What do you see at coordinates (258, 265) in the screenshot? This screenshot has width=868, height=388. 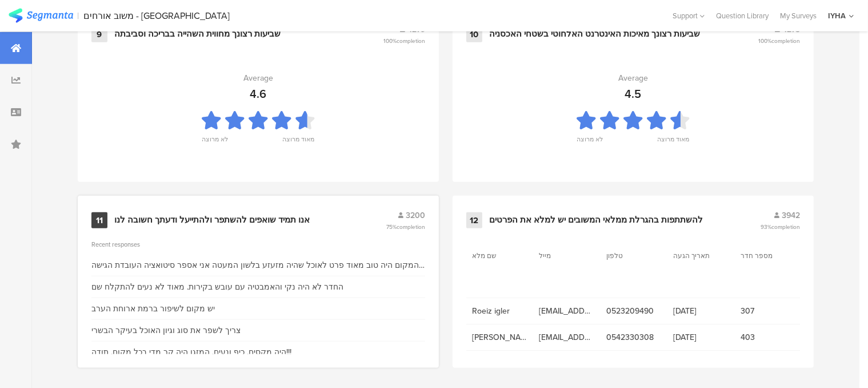 I see `div: המקום היה טוב מאוד פרט לאוכל שהיה מזעזע בלשון המעטה אני אספר סיטואציה העובדת הגישה אורז לבעלי ובת...` at bounding box center [258, 265].